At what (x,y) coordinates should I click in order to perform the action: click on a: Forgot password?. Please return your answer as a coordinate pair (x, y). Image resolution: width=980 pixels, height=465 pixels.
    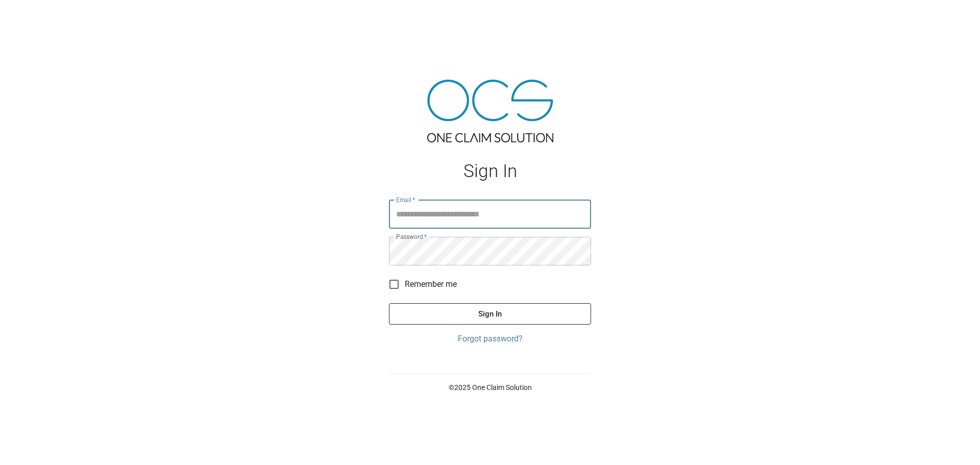
    Looking at the image, I should click on (490, 339).